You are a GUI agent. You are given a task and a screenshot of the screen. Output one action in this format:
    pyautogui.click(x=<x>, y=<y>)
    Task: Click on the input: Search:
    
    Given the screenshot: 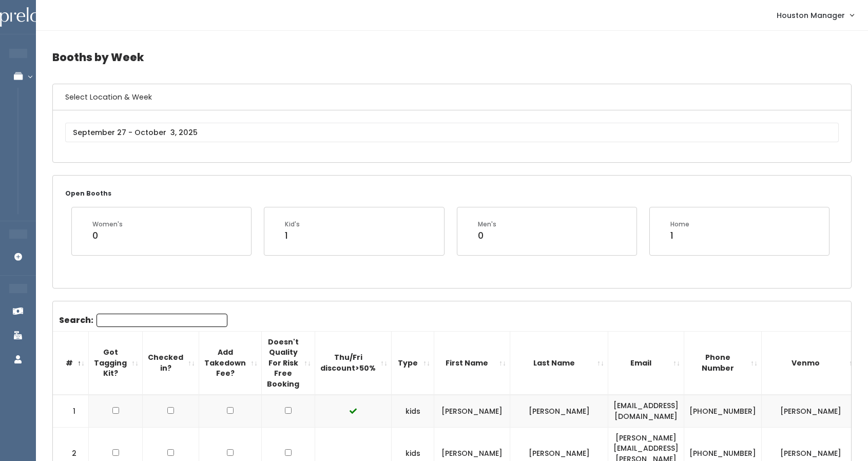 What is the action you would take?
    pyautogui.click(x=161, y=321)
    